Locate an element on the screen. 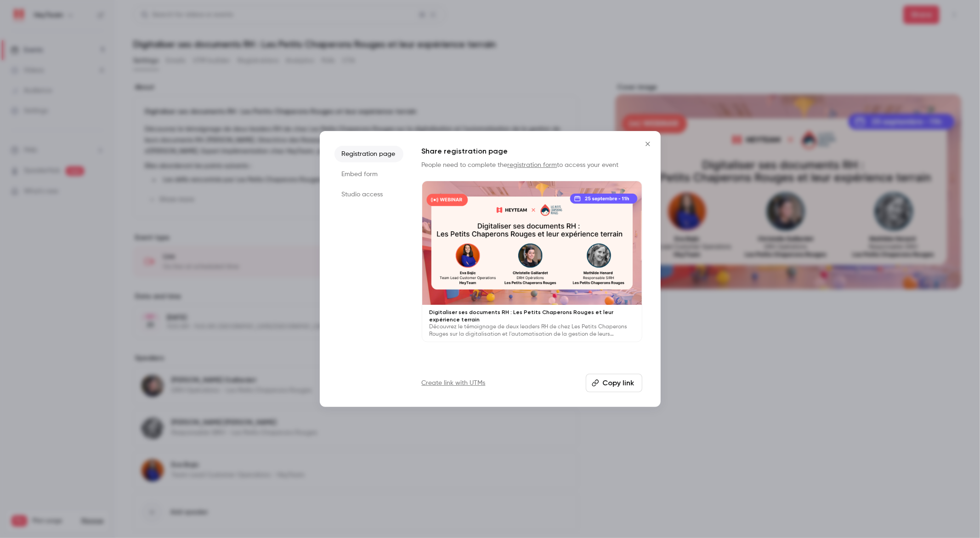 Image resolution: width=980 pixels, height=538 pixels. p: People need to complete the to access your event is located at coordinates (532, 165).